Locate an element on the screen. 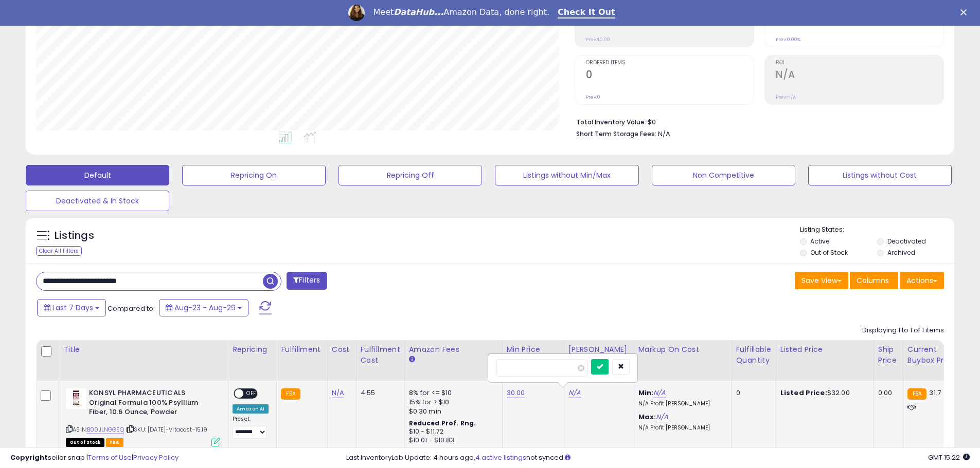 This screenshot has width=980, height=468. p: Listing States: is located at coordinates (877, 230).